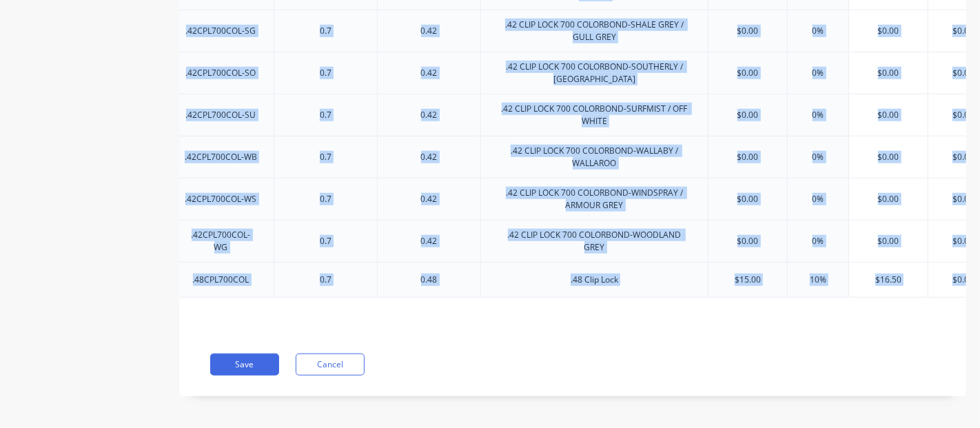 This screenshot has width=980, height=428. I want to click on div: .42 CLIP LOCK 700 COLORBOND-SURFMIST / OFF WHITE, so click(594, 115).